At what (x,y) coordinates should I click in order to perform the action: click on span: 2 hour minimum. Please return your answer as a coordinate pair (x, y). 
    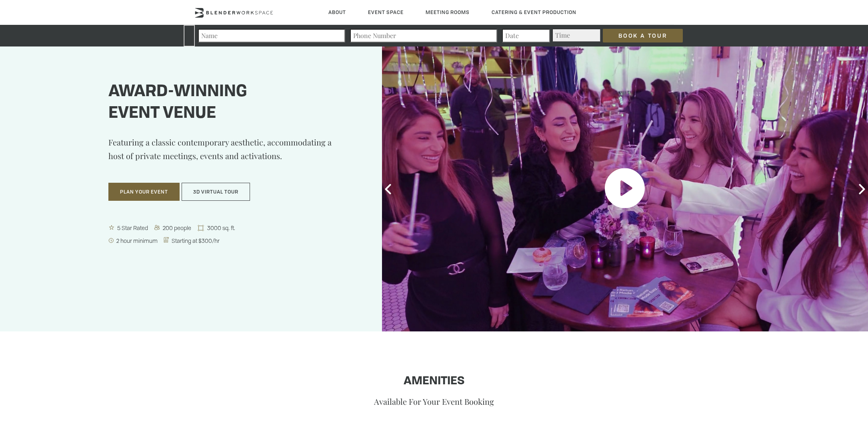
    Looking at the image, I should click on (137, 241).